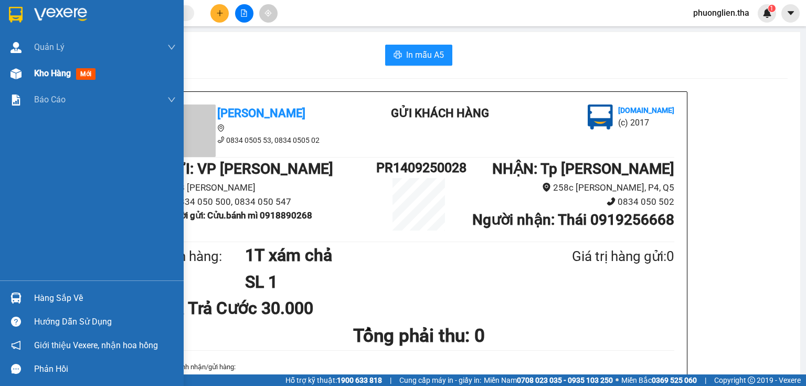 This screenshot has height=386, width=806. Describe the element at coordinates (751, 380) in the screenshot. I see `span: copyright` at that location.